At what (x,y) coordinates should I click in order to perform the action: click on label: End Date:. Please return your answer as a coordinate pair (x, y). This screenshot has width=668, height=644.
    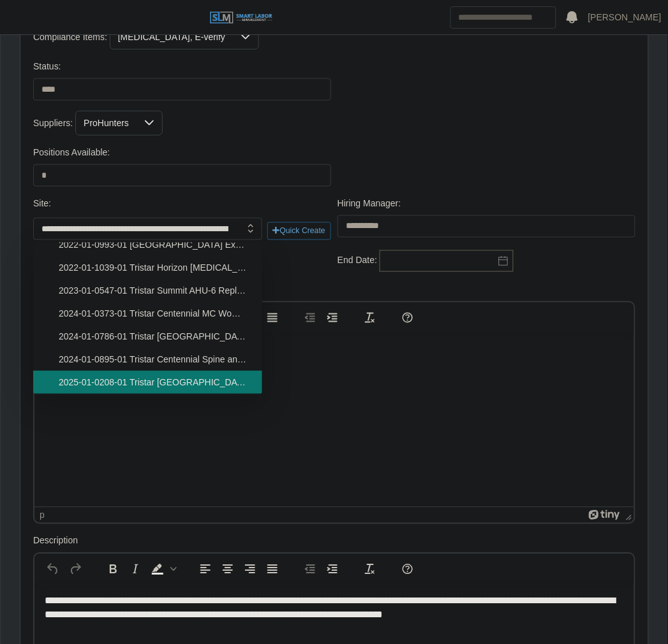
    Looking at the image, I should click on (357, 261).